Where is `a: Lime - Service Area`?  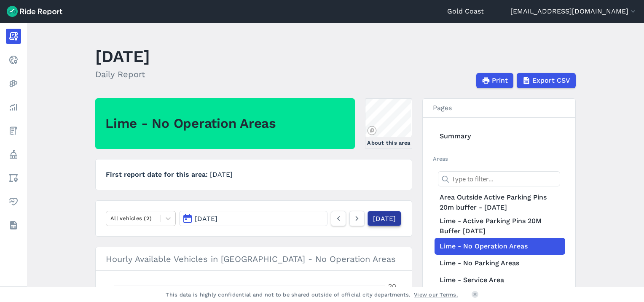
a: Lime - Service Area is located at coordinates (500, 280).